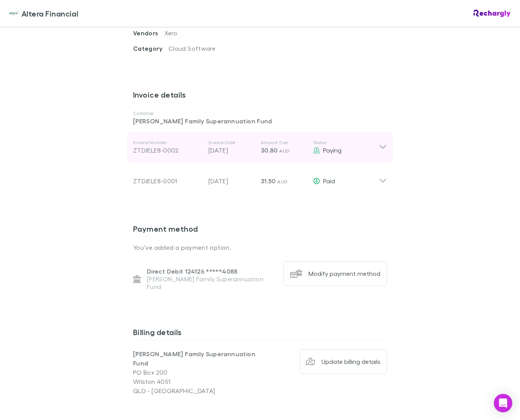 The width and height of the screenshot is (520, 420). What do you see at coordinates (351, 362) in the screenshot?
I see `div: Update billing details` at bounding box center [351, 362].